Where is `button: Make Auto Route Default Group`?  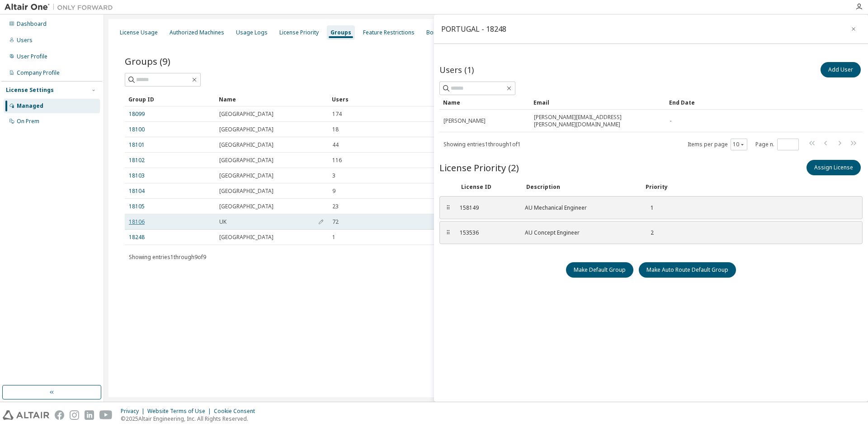 button: Make Auto Route Default Group is located at coordinates (687, 270).